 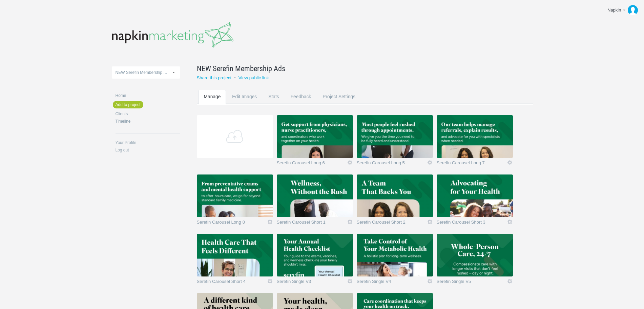 What do you see at coordinates (148, 95) in the screenshot?
I see `a: Home` at bounding box center [148, 95].